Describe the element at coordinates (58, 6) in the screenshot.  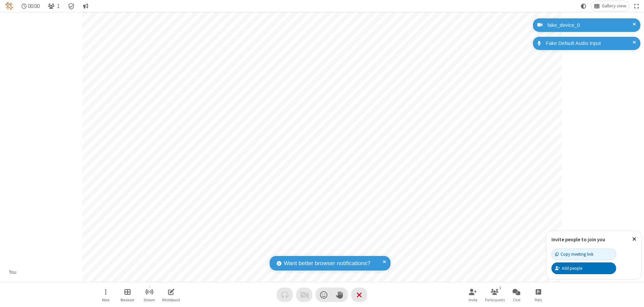
I see `span: 1` at that location.